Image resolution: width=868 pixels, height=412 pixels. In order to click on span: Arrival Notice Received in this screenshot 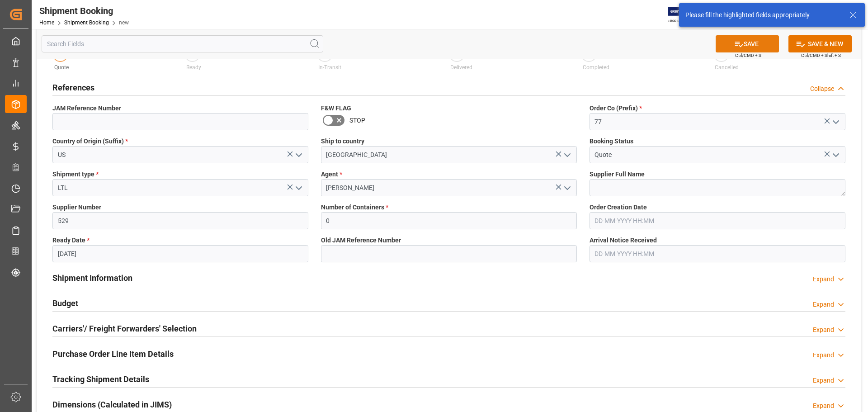, I will do `click(623, 240)`.